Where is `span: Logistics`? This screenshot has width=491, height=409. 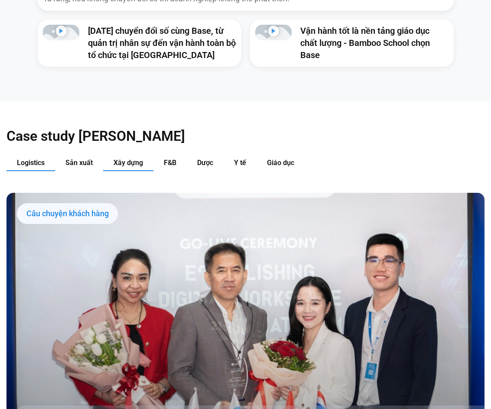 span: Logistics is located at coordinates (31, 162).